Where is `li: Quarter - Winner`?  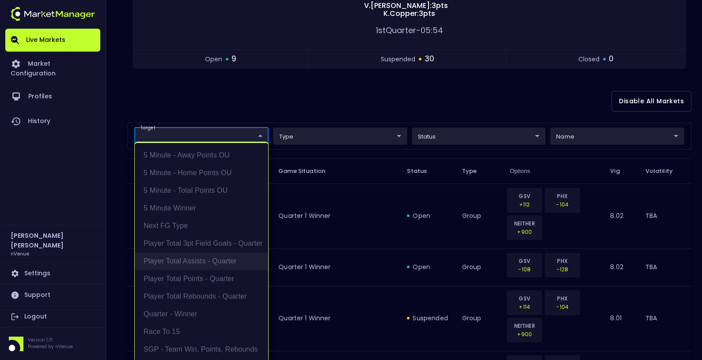 li: Quarter - Winner is located at coordinates (201, 315).